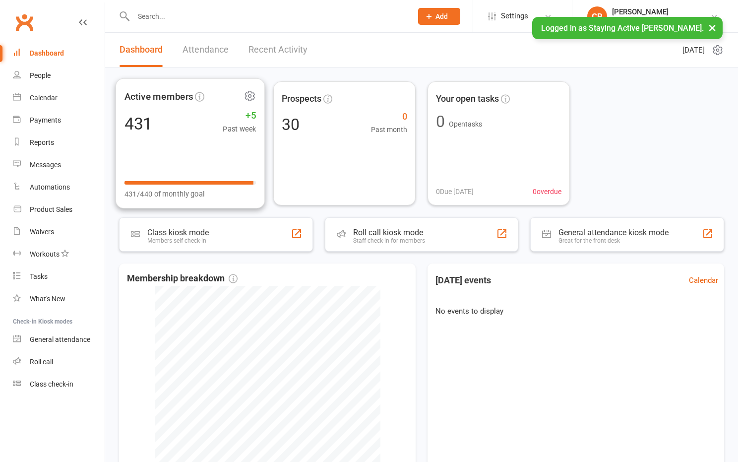 The height and width of the screenshot is (462, 738). I want to click on span: Membership breakdown, so click(182, 278).